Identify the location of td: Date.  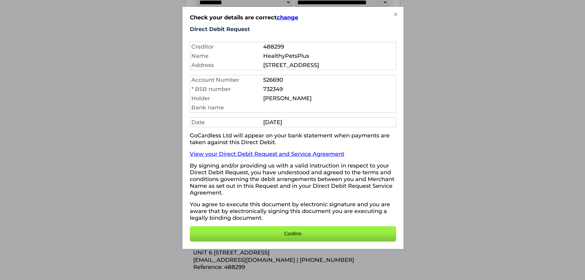
(226, 122).